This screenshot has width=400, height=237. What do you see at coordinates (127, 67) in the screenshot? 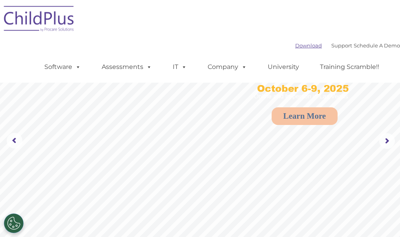
I see `a: Assessments` at bounding box center [127, 67].